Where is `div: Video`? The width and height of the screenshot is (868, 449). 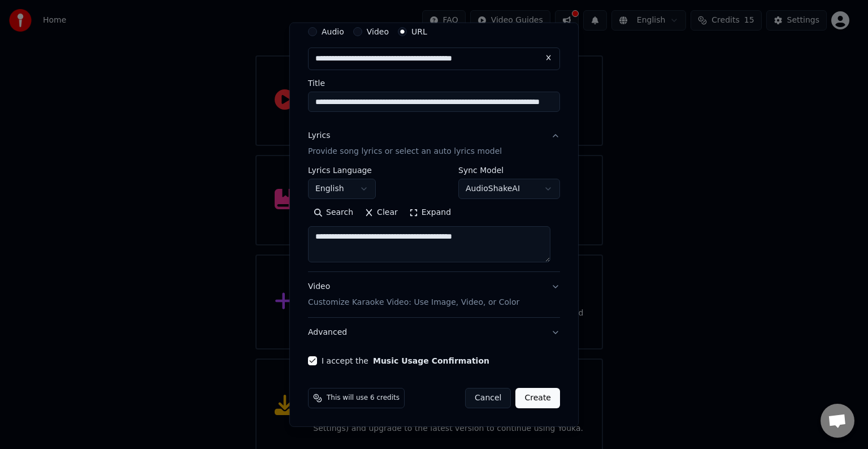 div: Video is located at coordinates (413, 294).